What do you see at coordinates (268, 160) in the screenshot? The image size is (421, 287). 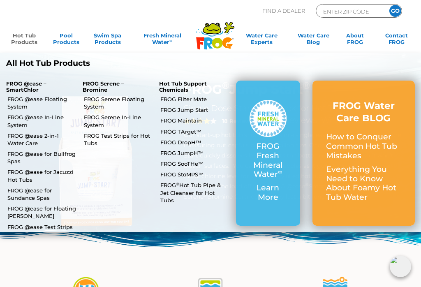 I see `p: FROG Fresh Mineral Water` at bounding box center [268, 160].